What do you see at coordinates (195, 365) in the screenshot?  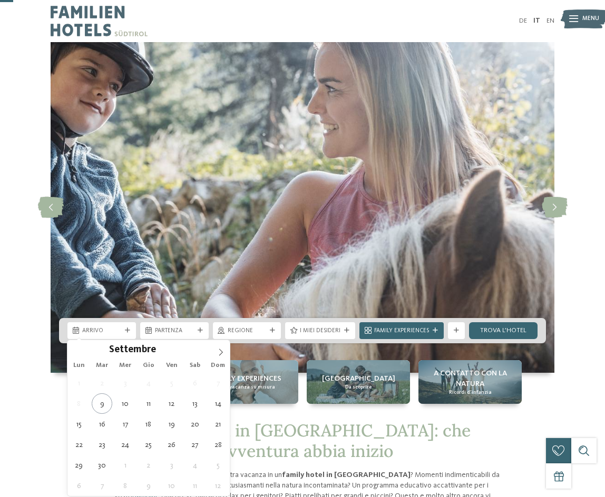 I see `span: Sab` at bounding box center [195, 365].